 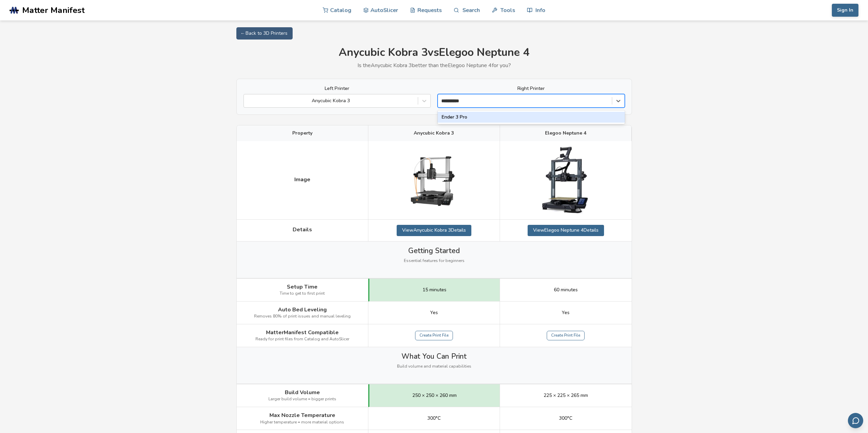 I want to click on span: 225 × 225 × 265 mm, so click(x=566, y=395).